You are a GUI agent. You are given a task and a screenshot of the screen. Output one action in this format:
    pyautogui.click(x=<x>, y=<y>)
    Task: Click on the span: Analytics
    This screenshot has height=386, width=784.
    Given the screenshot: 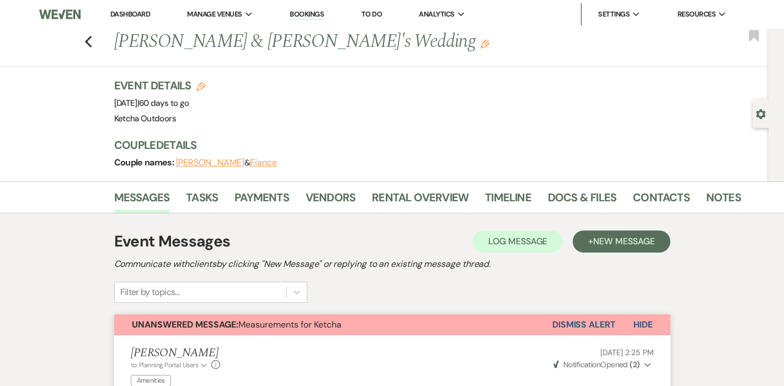 What is the action you would take?
    pyautogui.click(x=436, y=14)
    